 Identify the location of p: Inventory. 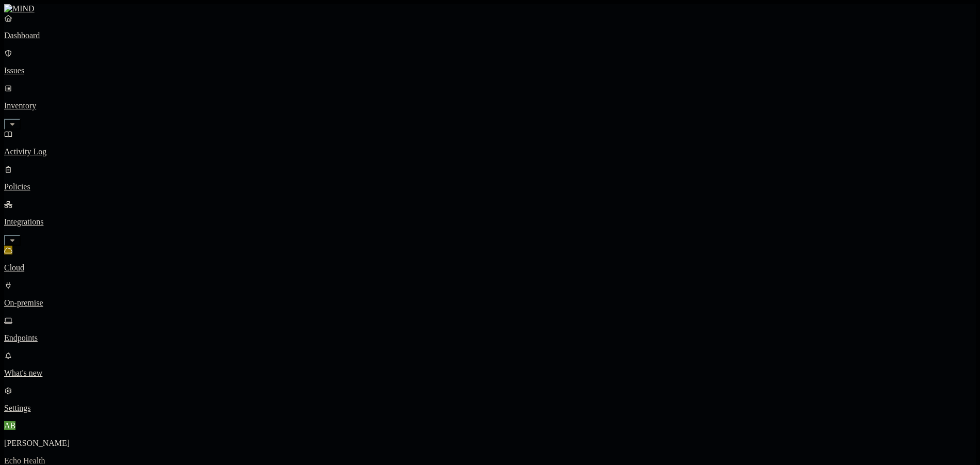
(490, 106).